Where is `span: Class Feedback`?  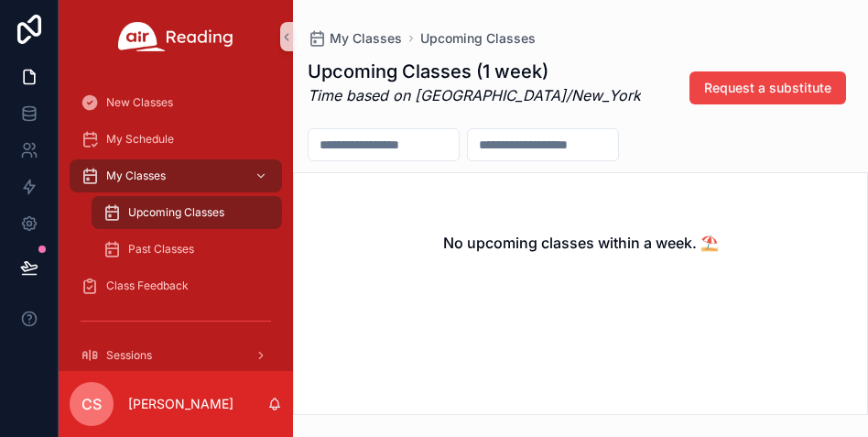
span: Class Feedback is located at coordinates (148, 286).